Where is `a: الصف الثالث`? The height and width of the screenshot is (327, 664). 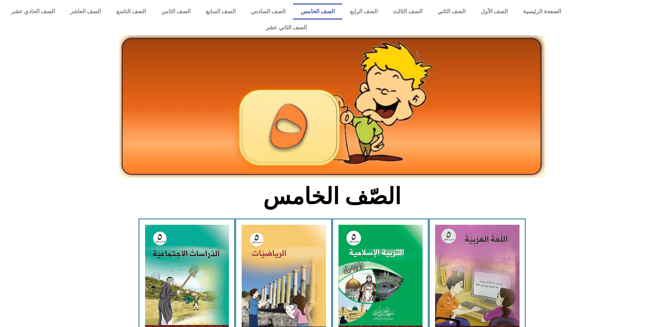
a: الصف الثالث is located at coordinates (407, 12).